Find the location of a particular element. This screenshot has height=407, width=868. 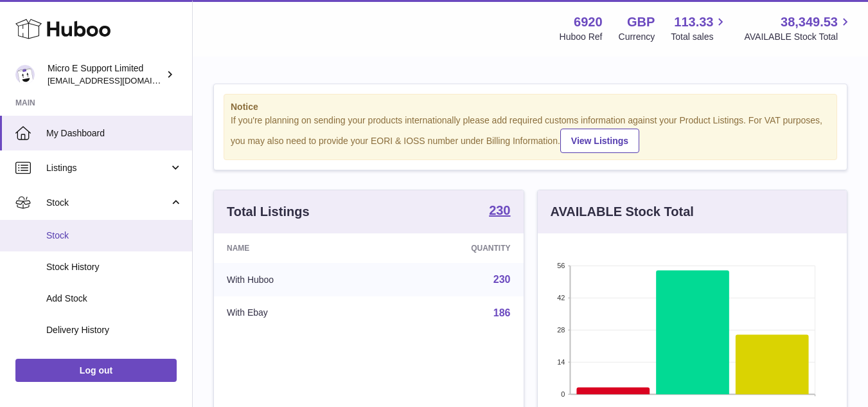

strong: 230 is located at coordinates (500, 210).